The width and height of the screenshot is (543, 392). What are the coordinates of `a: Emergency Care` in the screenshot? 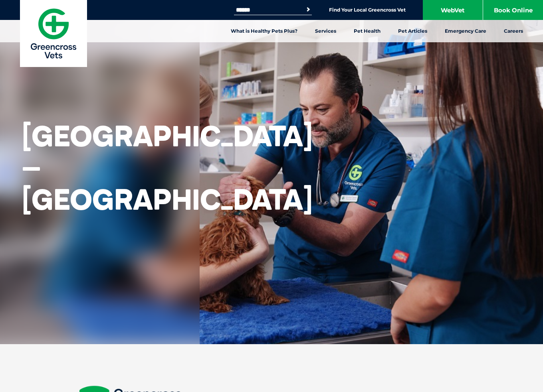 It's located at (465, 31).